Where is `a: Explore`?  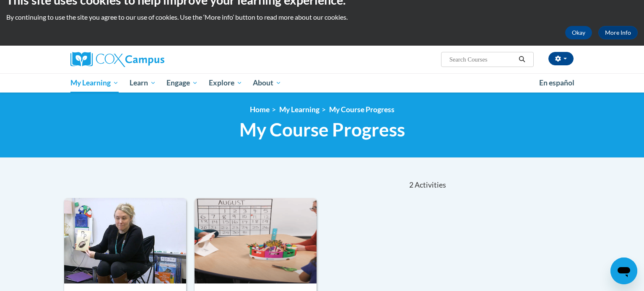 a: Explore is located at coordinates (225, 83).